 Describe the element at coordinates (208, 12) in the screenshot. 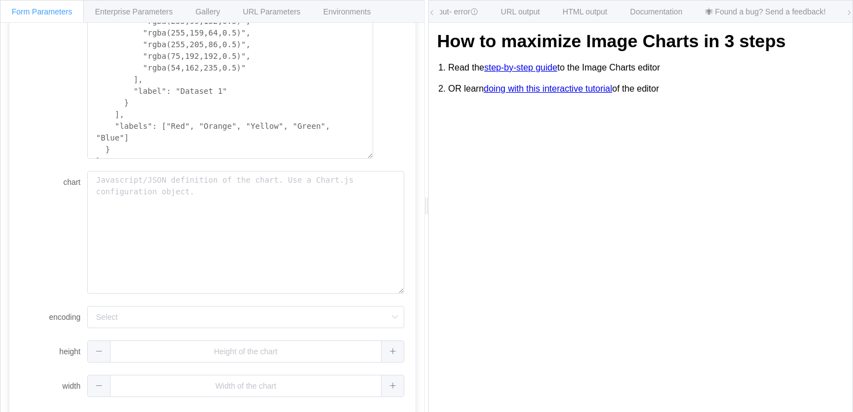

I see `span: Gallery` at that location.